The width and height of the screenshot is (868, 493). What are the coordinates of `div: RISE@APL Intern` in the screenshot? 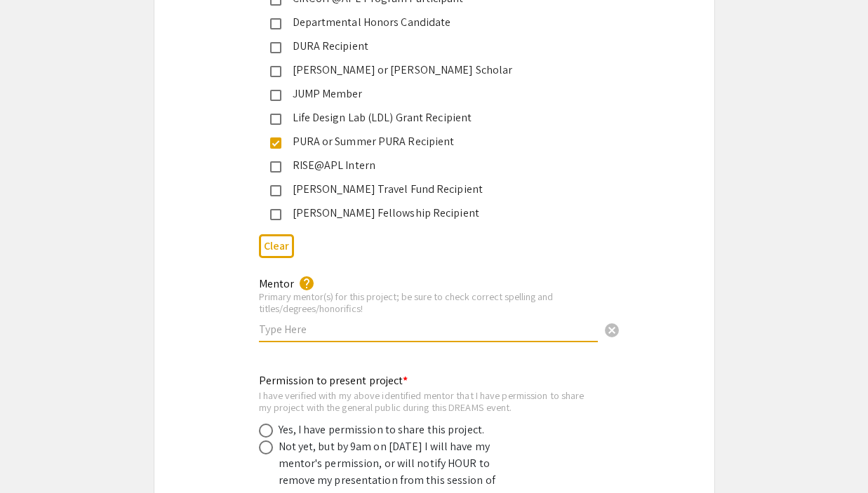 It's located at (428, 165).